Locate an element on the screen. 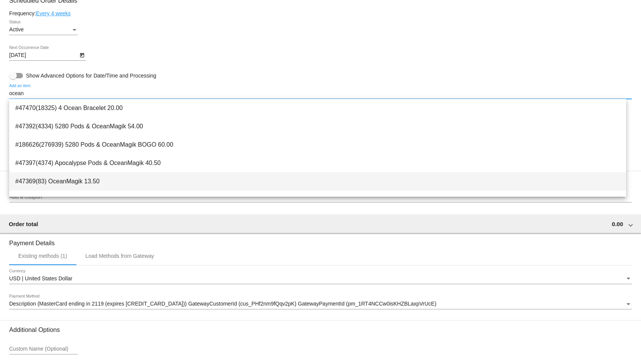  div: Frequency: is located at coordinates (320, 13).